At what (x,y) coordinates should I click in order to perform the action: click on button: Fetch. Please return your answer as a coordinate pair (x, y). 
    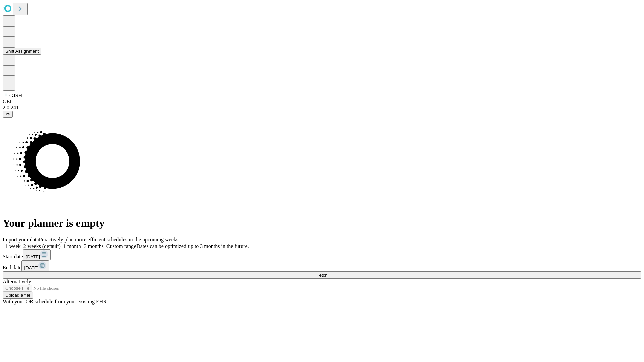
    Looking at the image, I should click on (322, 275).